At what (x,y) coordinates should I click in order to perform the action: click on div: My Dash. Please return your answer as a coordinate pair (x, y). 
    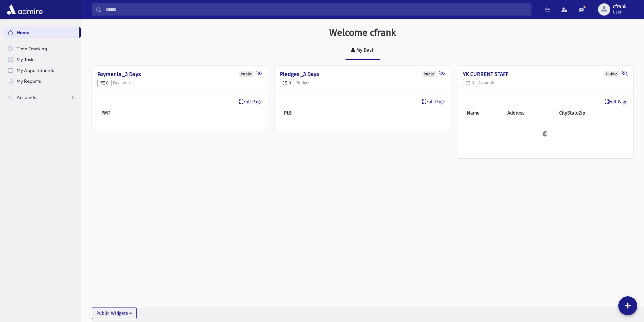
    Looking at the image, I should click on (365, 50).